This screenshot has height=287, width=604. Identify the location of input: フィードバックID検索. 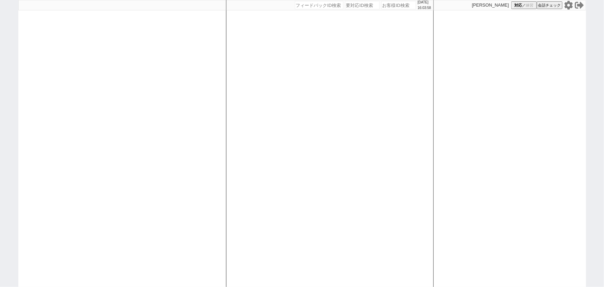
(319, 5).